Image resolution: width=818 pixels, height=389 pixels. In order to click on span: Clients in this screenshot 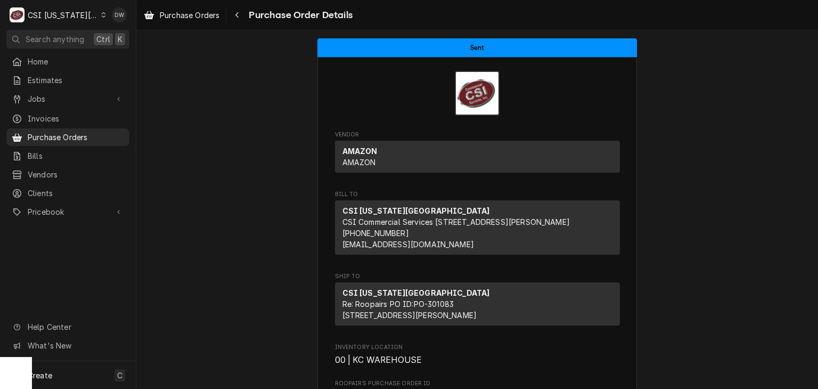, I will do `click(76, 193)`.